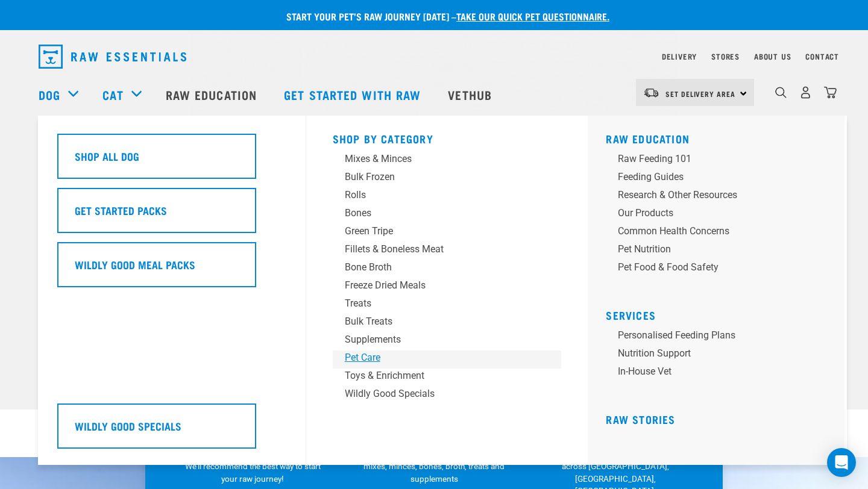 This screenshot has height=489, width=868. What do you see at coordinates (841, 463) in the screenshot?
I see `div: Open Intercom Messenger` at bounding box center [841, 463].